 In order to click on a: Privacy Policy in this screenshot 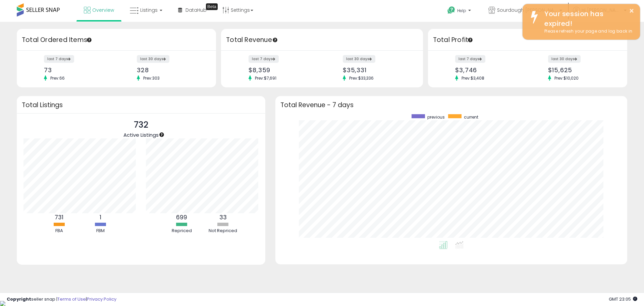, I will do `click(102, 299)`.